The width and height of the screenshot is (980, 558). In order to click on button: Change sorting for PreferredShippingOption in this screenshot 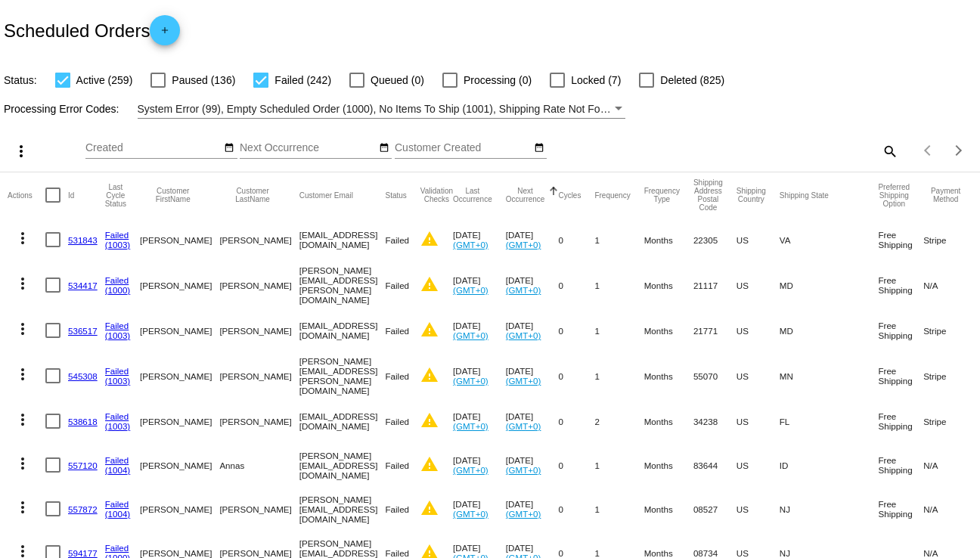, I will do `click(893, 196)`.